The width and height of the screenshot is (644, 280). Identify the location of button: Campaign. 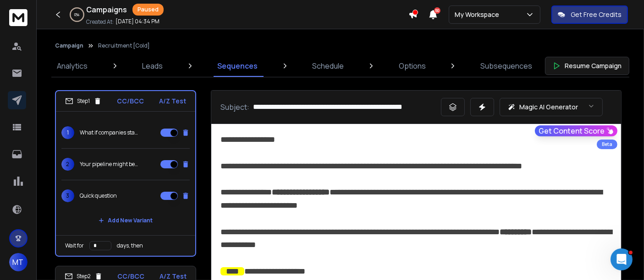
(69, 46).